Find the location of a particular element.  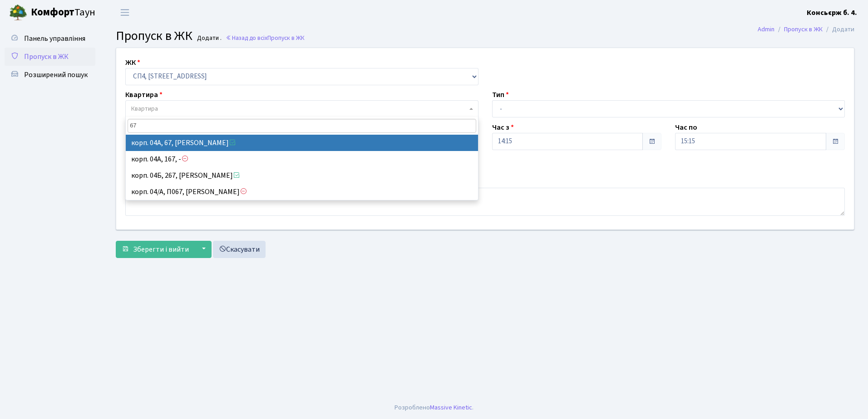

li: Додати is located at coordinates (839, 29).